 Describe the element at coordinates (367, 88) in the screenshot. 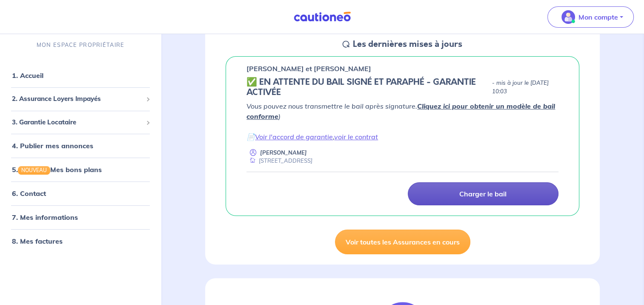

I see `h5: ✅️️️ EN ATTENTE DU BAIL SIGNÉ ET PARAPHÉ - GARANTIE ACTIVÉE` at that location.